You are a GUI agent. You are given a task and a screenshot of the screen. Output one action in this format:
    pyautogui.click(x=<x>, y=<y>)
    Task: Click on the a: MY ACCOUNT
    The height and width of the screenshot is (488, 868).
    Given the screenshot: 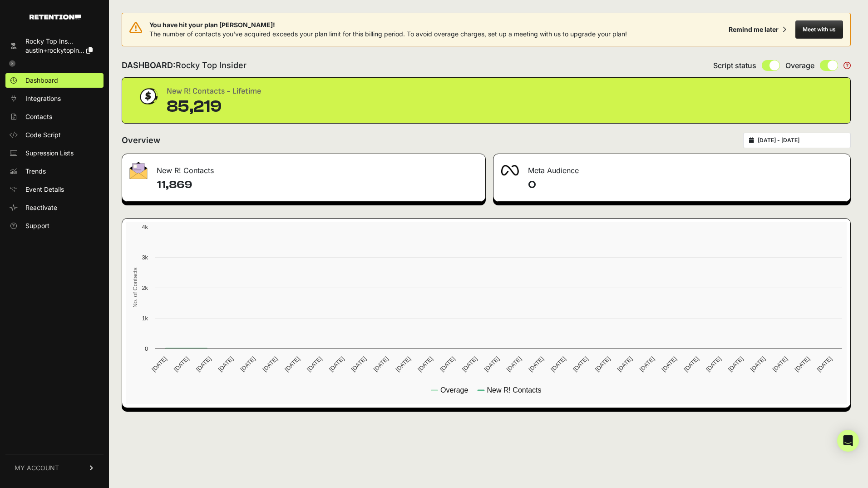 What is the action you would take?
    pyautogui.click(x=54, y=468)
    